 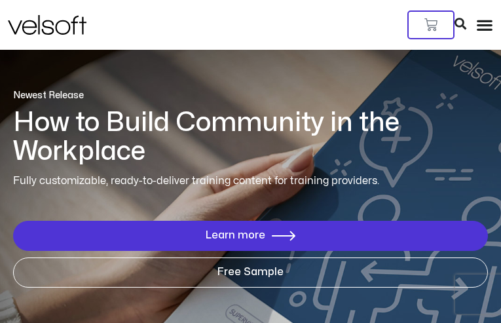 What do you see at coordinates (250, 181) in the screenshot?
I see `p: Fully customizable, ready-to-deliver training content for training providers.` at bounding box center [250, 181].